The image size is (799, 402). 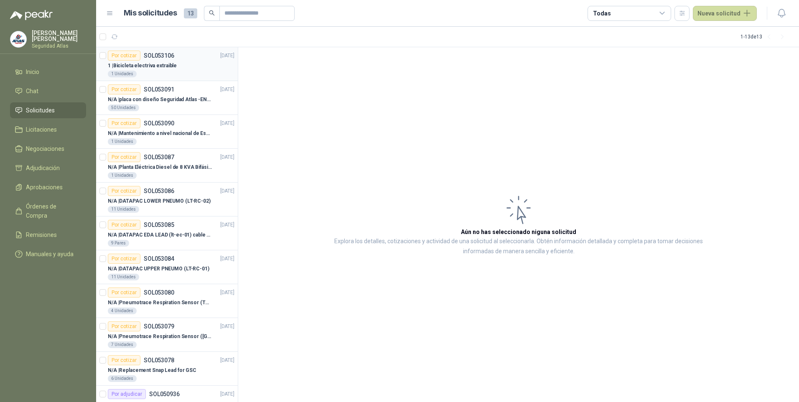 What do you see at coordinates (159, 225) in the screenshot?
I see `p: SOL053085` at bounding box center [159, 225].